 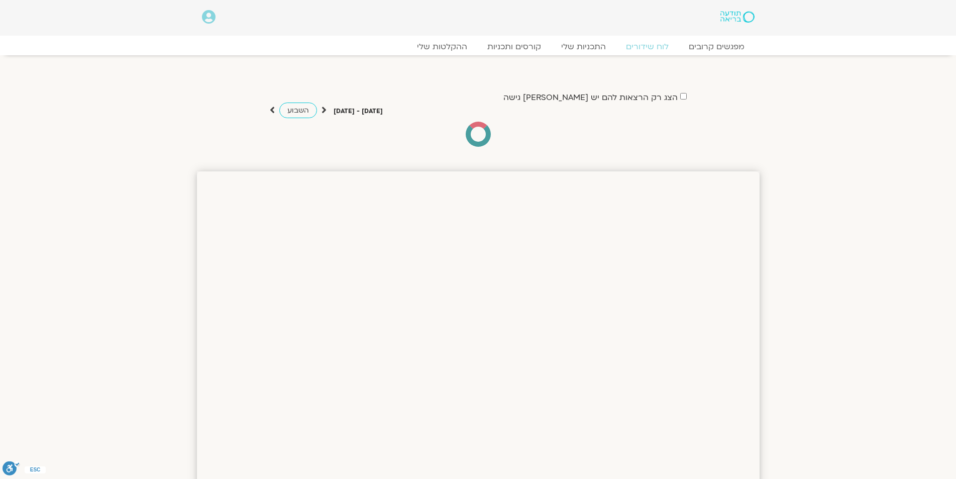 What do you see at coordinates (478, 47) in the screenshot?
I see `nav: Menu` at bounding box center [478, 47].